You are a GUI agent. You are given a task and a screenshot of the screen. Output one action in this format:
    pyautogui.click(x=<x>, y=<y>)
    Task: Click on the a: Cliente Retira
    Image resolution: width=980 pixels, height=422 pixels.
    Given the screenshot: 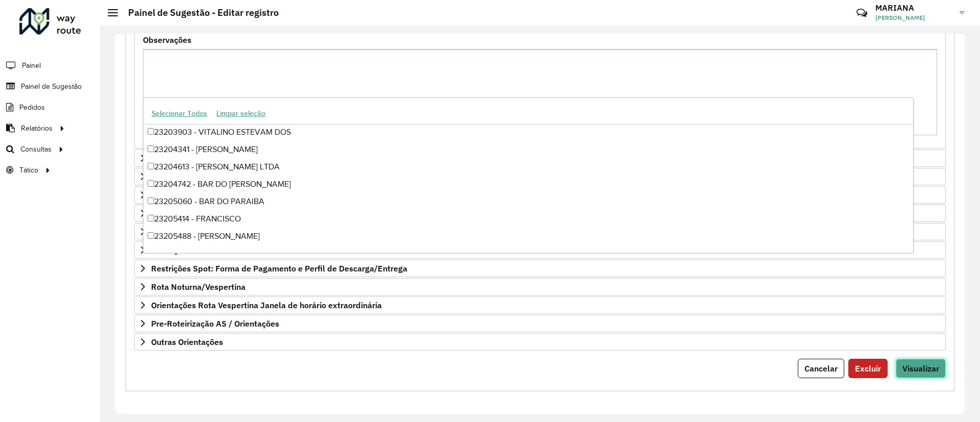 What is the action you would take?
    pyautogui.click(x=540, y=213)
    